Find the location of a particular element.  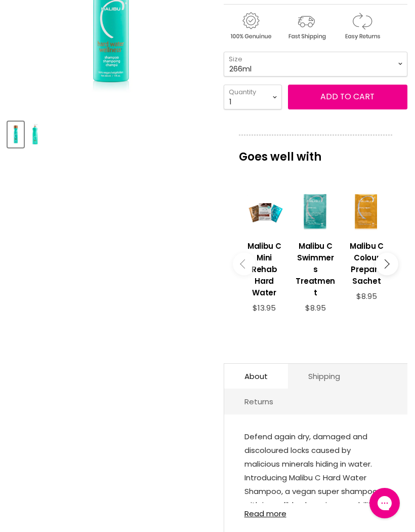

img: returns.gif is located at coordinates (362, 26).